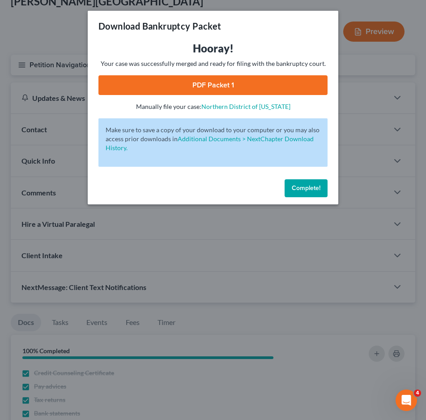  I want to click on p: Make sure to save a copy of your download to your computer or you may also access prior downloads in, so click(213, 139).